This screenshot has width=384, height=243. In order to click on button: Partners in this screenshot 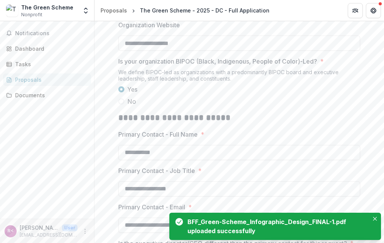, I will do `click(356, 11)`.